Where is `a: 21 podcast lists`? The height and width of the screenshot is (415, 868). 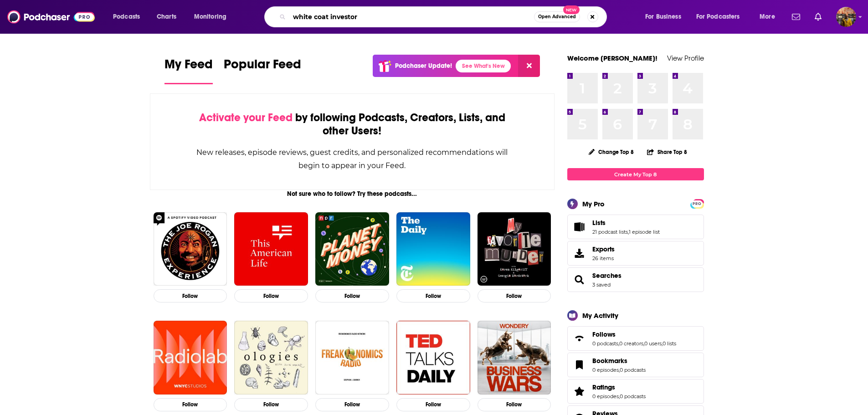
a: 21 podcast lists is located at coordinates (610, 232).